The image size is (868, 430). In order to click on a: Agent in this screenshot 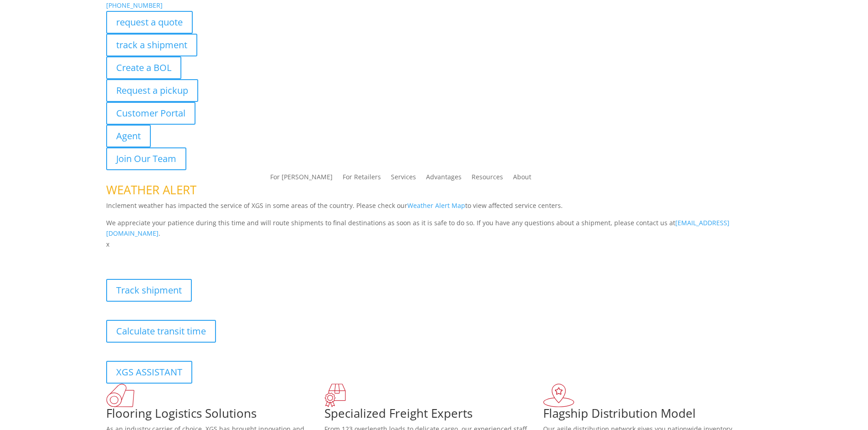, I will do `click(129, 136)`.